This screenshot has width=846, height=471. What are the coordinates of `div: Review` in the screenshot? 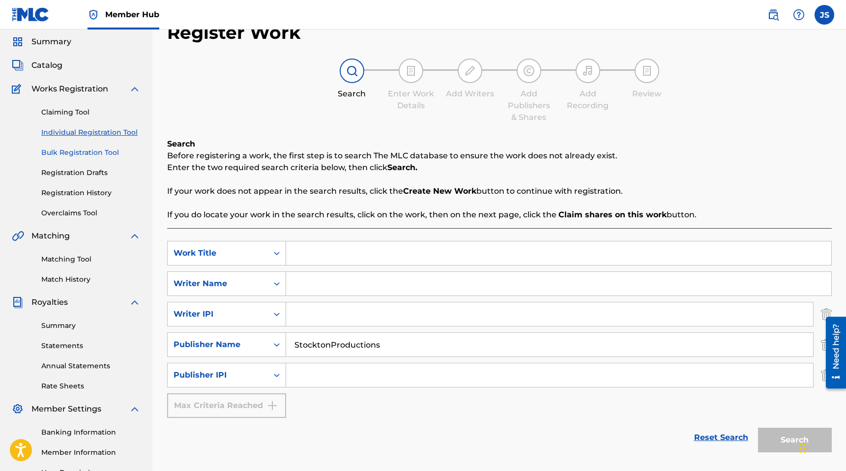 It's located at (647, 94).